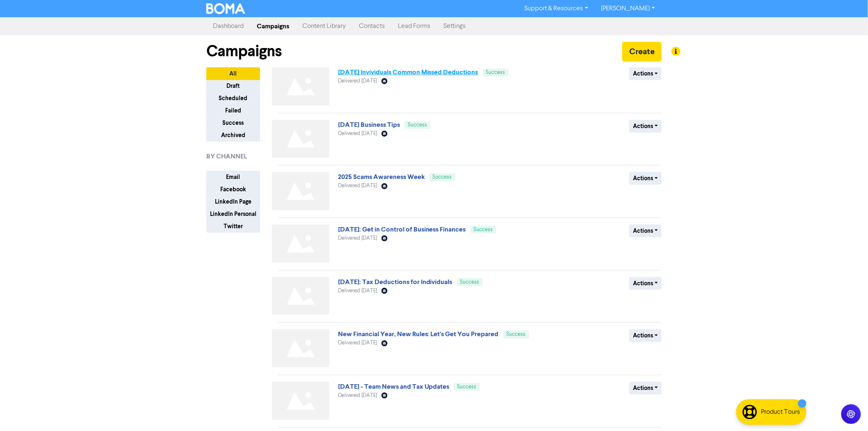 This screenshot has width=868, height=431. What do you see at coordinates (233, 201) in the screenshot?
I see `button: LinkedIn Page` at bounding box center [233, 201].